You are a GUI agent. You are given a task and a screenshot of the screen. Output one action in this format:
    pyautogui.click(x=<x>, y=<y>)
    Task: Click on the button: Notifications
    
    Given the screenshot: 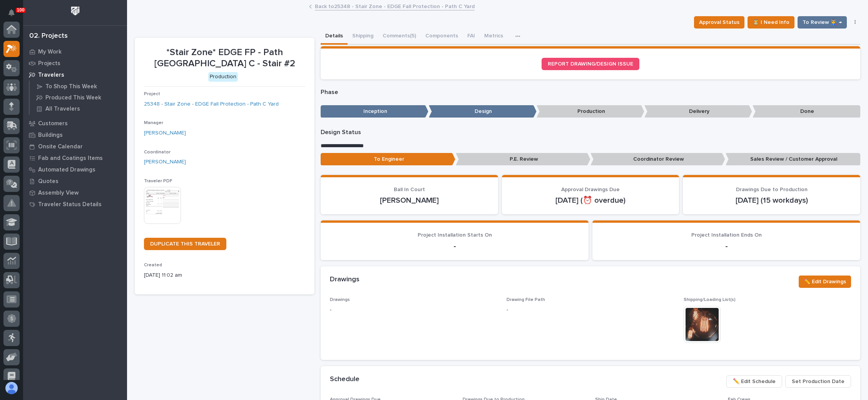 What is the action you would take?
    pyautogui.click(x=12, y=13)
    